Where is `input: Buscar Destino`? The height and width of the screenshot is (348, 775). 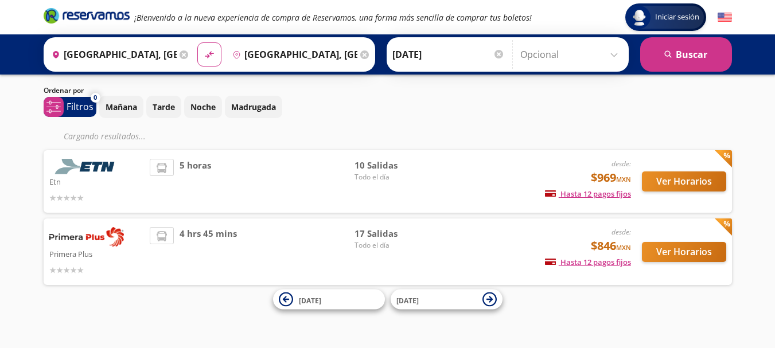
input: Buscar Destino is located at coordinates (293, 55).